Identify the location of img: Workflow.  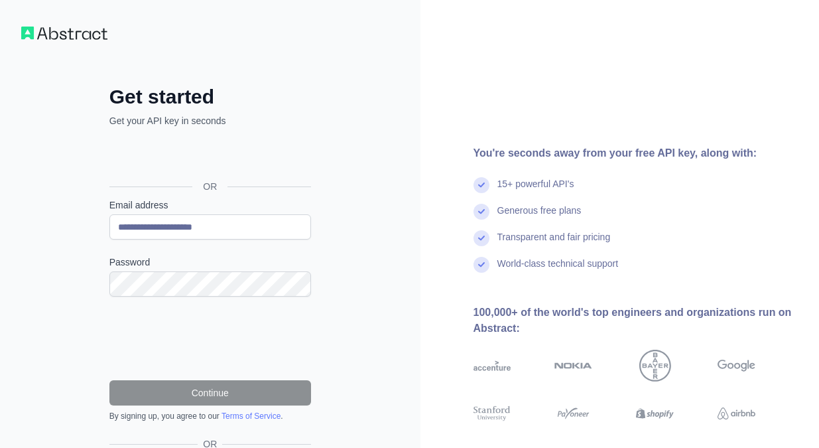
(64, 33).